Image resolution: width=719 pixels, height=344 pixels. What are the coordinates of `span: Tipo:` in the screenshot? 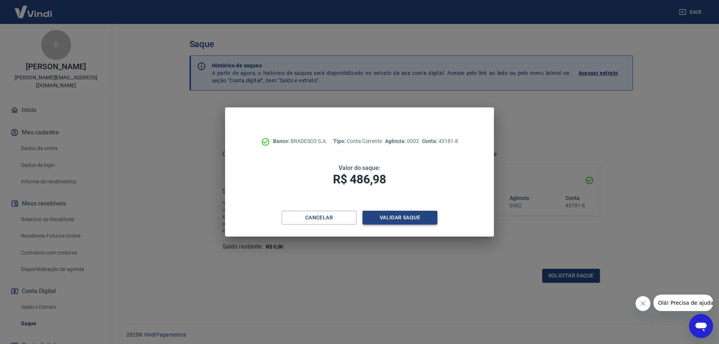 It's located at (340, 141).